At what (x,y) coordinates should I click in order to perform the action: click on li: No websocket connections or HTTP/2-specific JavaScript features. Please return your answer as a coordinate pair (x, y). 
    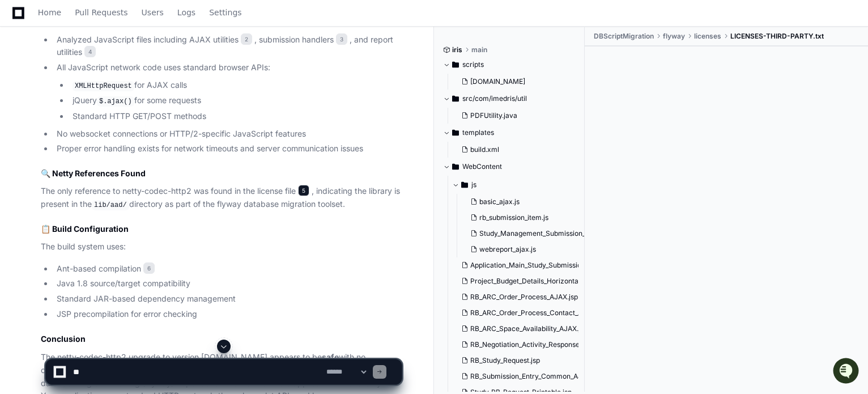
    Looking at the image, I should click on (227, 134).